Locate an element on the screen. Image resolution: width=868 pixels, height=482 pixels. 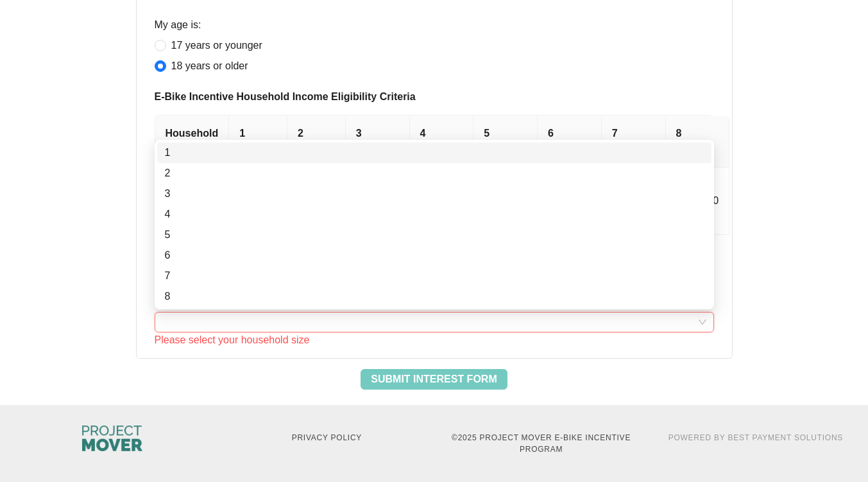
div: 5 is located at coordinates (434, 235).